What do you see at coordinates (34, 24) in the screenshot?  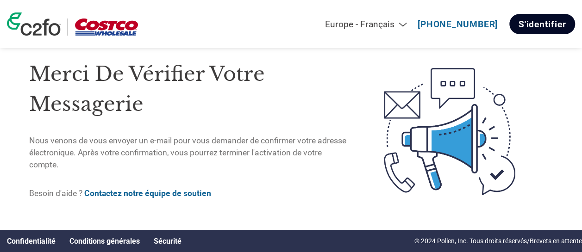 I see `img: c2fo logo` at bounding box center [34, 24].